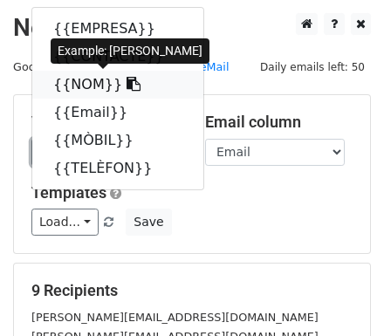 The image size is (384, 336). I want to click on h5: 9 Recipients, so click(192, 291).